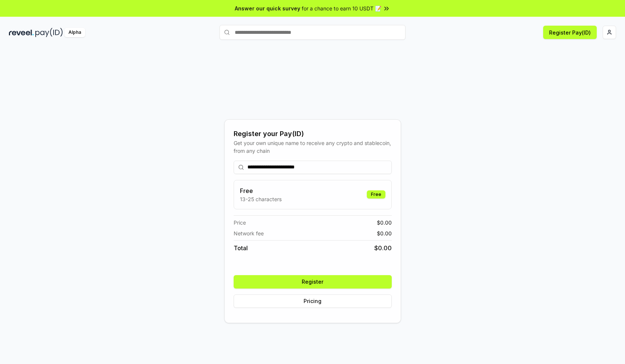 Image resolution: width=625 pixels, height=364 pixels. What do you see at coordinates (261, 199) in the screenshot?
I see `p: 13-25 characters` at bounding box center [261, 199].